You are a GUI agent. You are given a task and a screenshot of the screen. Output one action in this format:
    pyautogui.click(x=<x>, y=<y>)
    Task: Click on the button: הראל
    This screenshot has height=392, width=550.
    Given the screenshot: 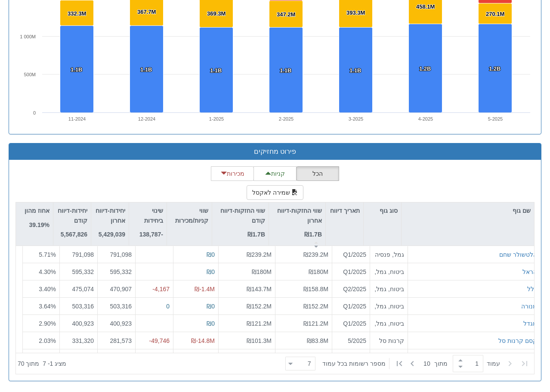 What is the action you would take?
    pyautogui.click(x=530, y=272)
    